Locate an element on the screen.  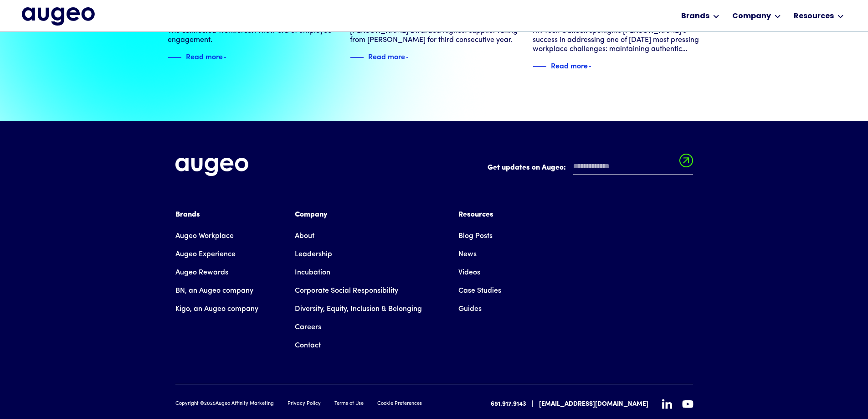
img: Augeo's full logo in white. is located at coordinates (212, 167).